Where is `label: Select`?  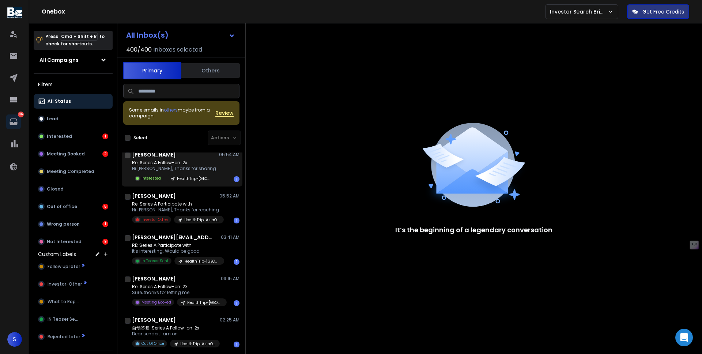
label: Select is located at coordinates (140, 138).